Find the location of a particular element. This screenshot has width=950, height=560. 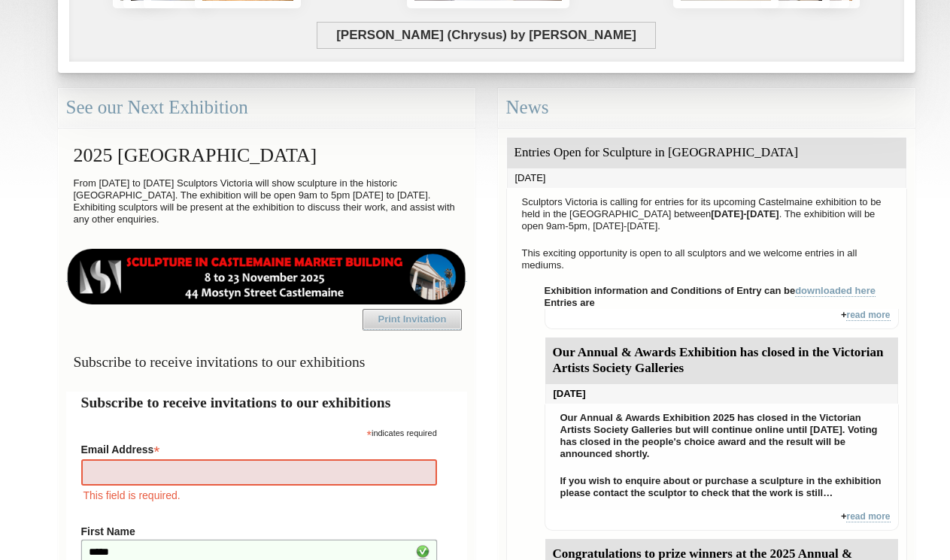

div: See our Next Exhibition is located at coordinates (266, 107).